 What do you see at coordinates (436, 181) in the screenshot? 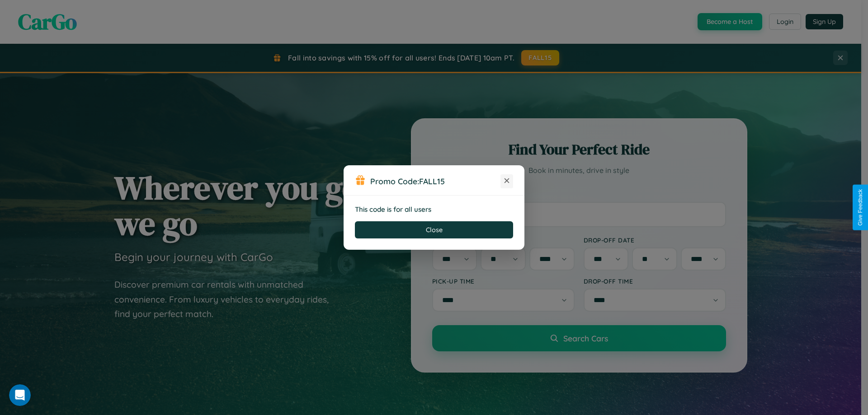
I see `h3: Promo Code:` at bounding box center [436, 181].